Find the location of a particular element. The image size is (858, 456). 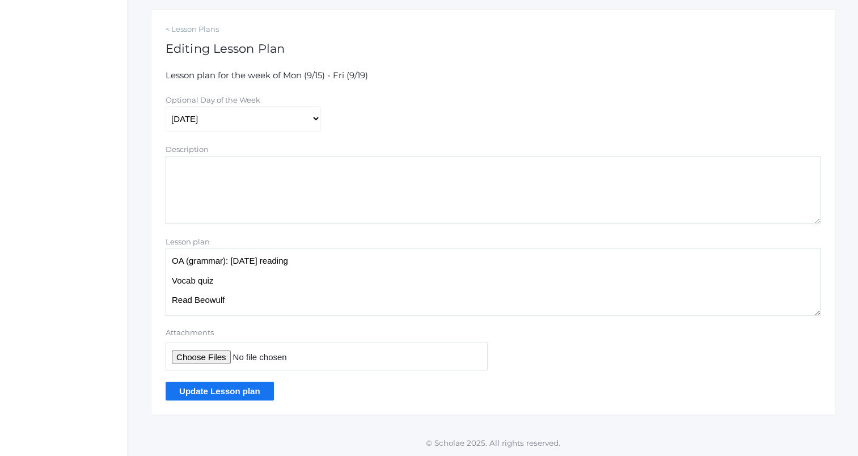

a: < Lesson Plans is located at coordinates (493, 29).